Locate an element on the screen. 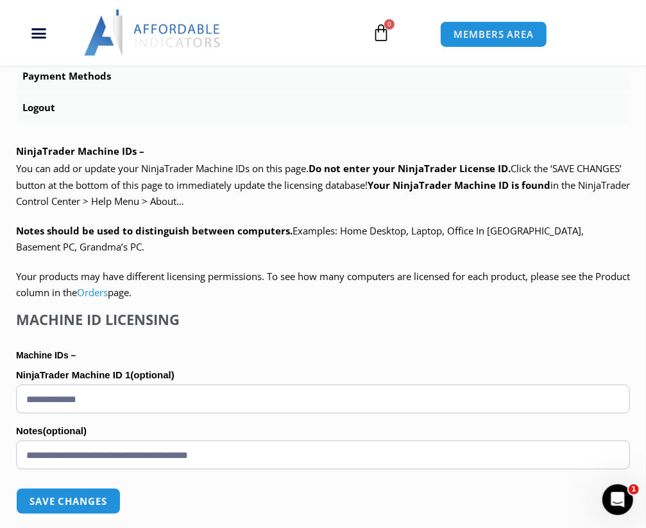 The width and height of the screenshot is (646, 528). a: Orders is located at coordinates (92, 292).